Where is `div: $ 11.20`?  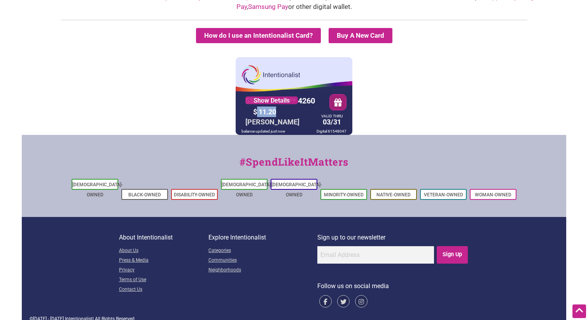
div: $ 11.20 is located at coordinates (284, 112).